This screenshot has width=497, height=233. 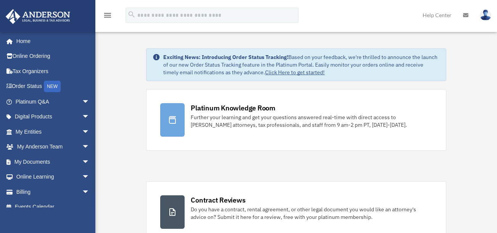 I want to click on div: NEW, so click(x=52, y=87).